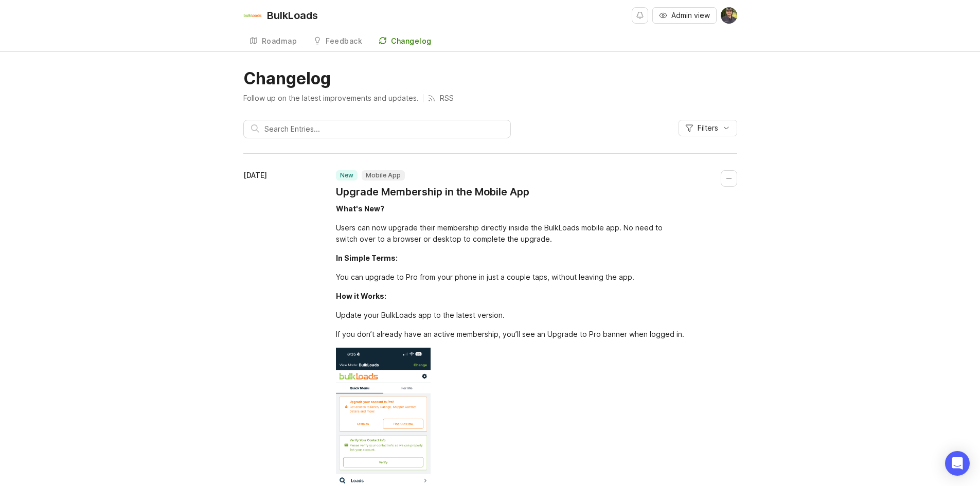 This screenshot has width=980, height=486. What do you see at coordinates (729, 16) in the screenshot?
I see `button: Tyler` at bounding box center [729, 16].